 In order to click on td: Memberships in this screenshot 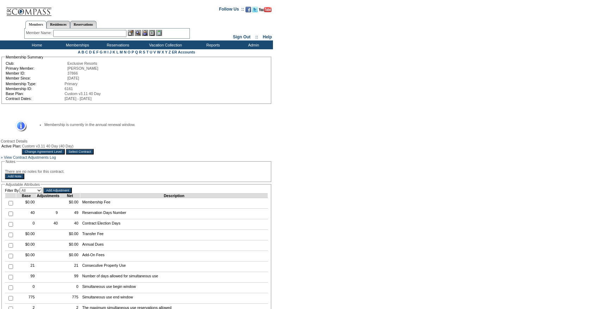, I will do `click(76, 45)`.